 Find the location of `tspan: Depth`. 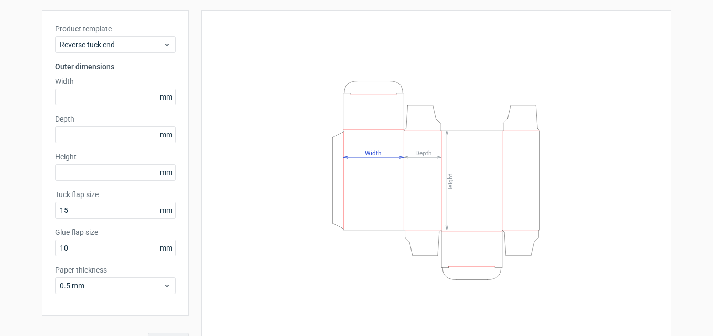

tspan: Depth is located at coordinates (424, 153).